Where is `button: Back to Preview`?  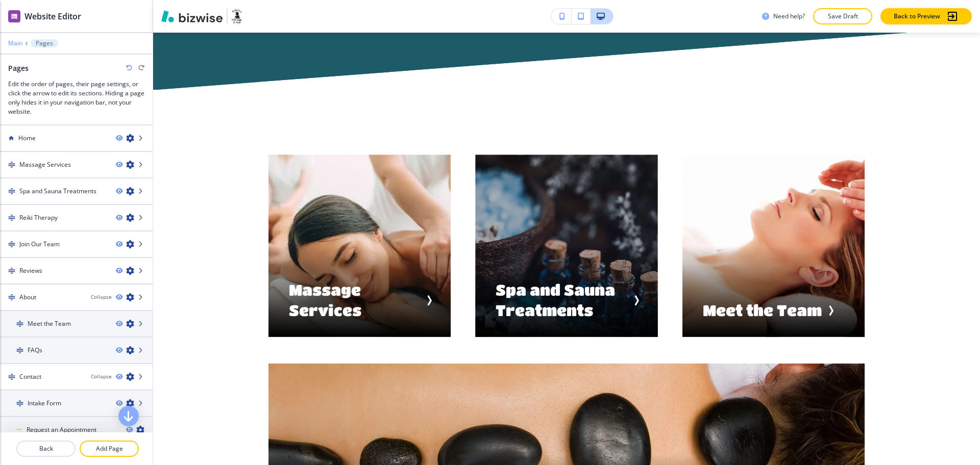 button: Back to Preview is located at coordinates (925, 16).